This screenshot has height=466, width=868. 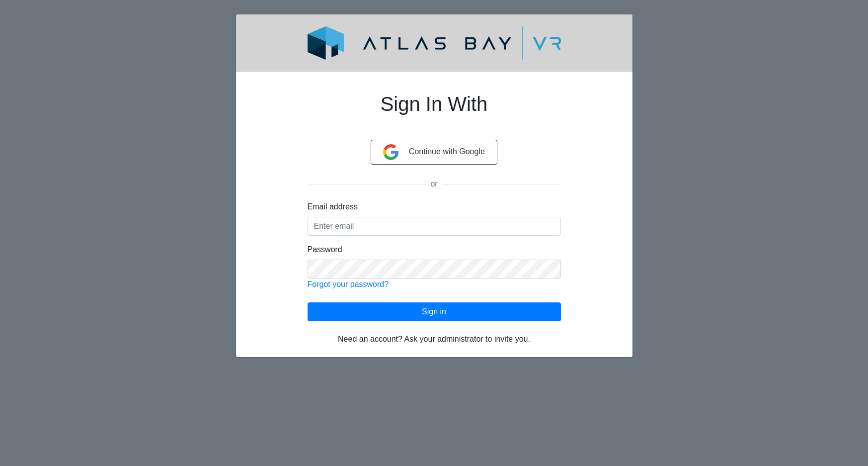 What do you see at coordinates (435, 43) in the screenshot?
I see `img: logo` at bounding box center [435, 43].